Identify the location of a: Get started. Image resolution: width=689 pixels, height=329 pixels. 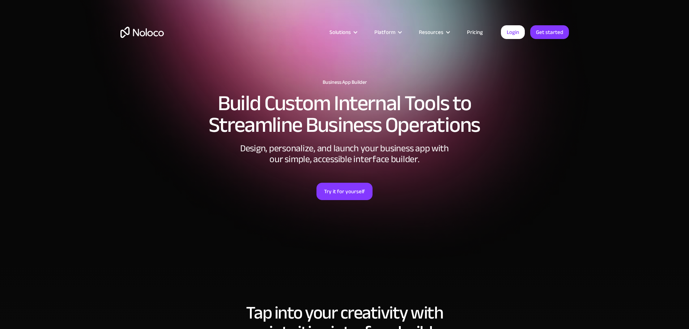
(549, 32).